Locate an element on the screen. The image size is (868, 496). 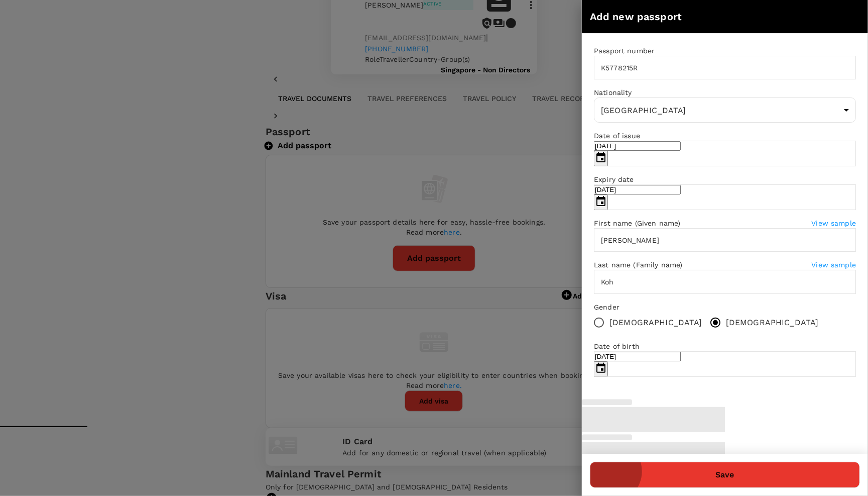
div: Date of issue is located at coordinates (725, 136).